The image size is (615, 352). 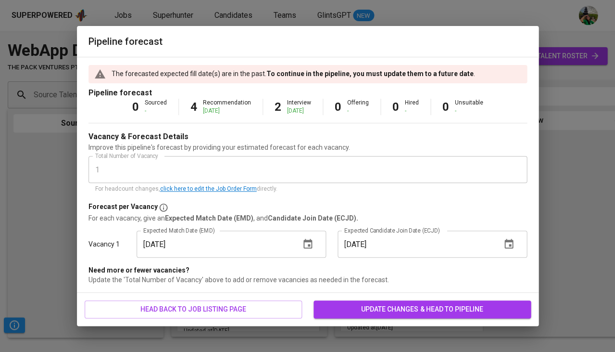 I want to click on div: Hired, so click(x=412, y=107).